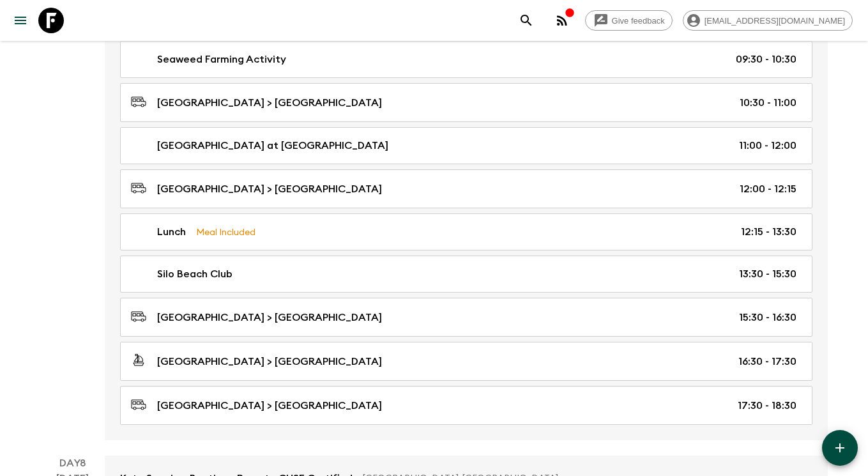  I want to click on p: 12:00 - 12:15, so click(767, 189).